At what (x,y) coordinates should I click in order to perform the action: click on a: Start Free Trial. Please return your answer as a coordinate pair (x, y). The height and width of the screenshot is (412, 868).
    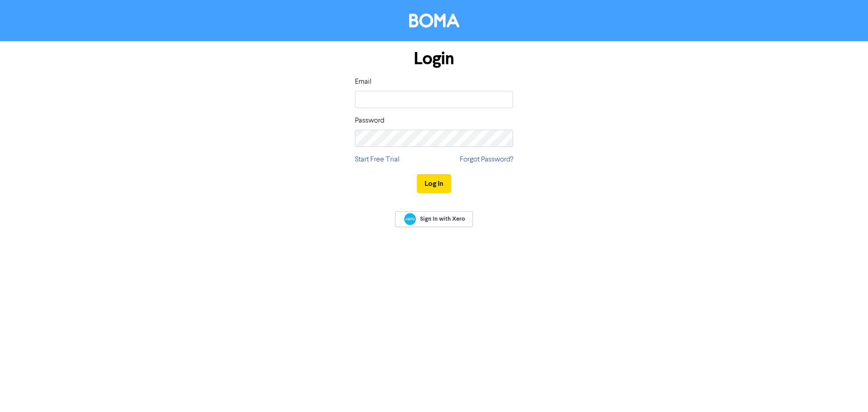
    Looking at the image, I should click on (377, 160).